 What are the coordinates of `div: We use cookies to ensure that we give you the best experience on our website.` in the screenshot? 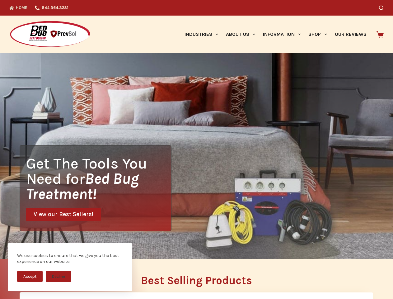 It's located at (70, 259).